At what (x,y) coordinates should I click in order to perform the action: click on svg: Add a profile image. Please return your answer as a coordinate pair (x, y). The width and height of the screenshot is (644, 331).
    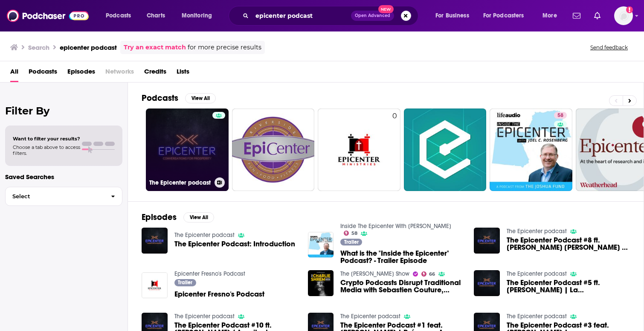
    Looking at the image, I should click on (629, 10).